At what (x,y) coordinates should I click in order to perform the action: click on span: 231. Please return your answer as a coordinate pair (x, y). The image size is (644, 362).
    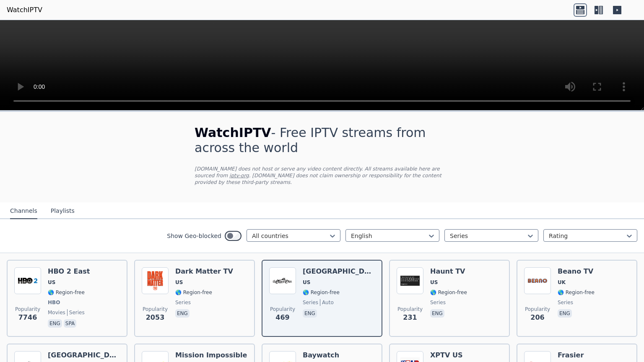
    Looking at the image, I should click on (410, 318).